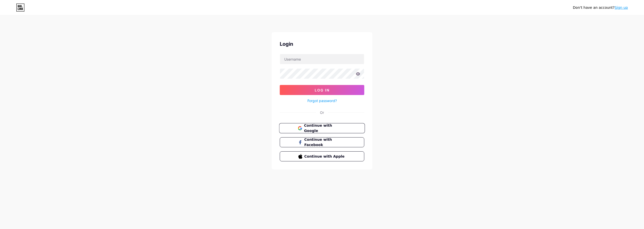  What do you see at coordinates (325, 156) in the screenshot?
I see `span: Continue with Apple` at bounding box center [325, 156].